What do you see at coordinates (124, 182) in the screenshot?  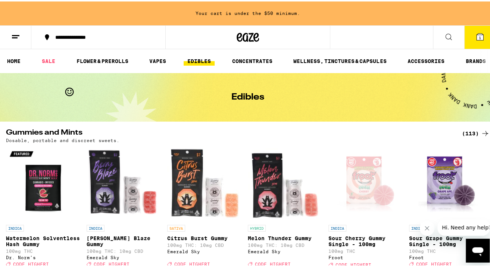 I see `img: Emerald Sky - Berry Blaze Gummy` at bounding box center [124, 182].